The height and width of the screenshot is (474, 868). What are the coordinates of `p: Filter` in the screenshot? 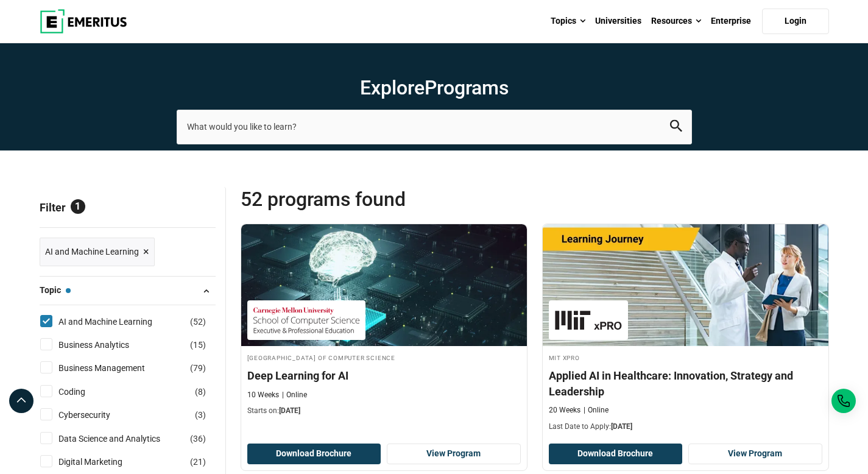 It's located at (127, 207).